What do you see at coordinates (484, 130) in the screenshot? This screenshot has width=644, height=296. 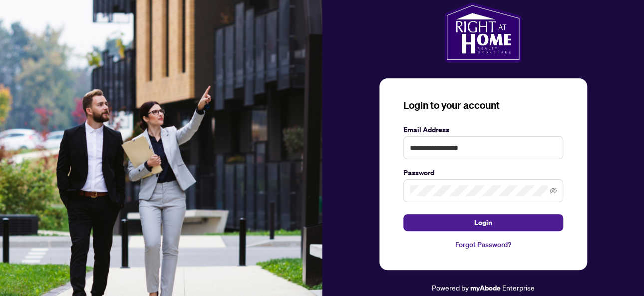 I see `label: Email Address` at bounding box center [484, 130].